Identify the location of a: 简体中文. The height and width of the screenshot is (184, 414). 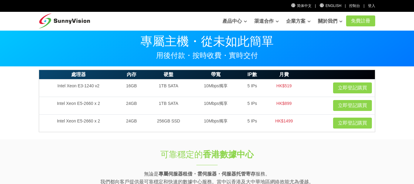
(301, 6).